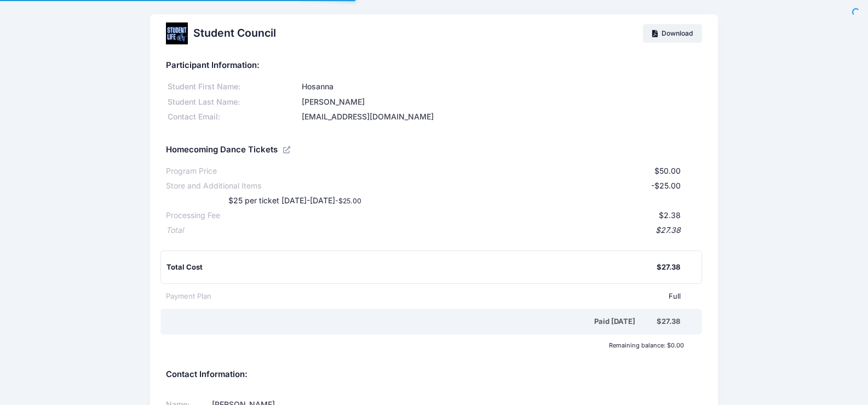 The height and width of the screenshot is (405, 868). What do you see at coordinates (425, 345) in the screenshot?
I see `div: Remaining balance: $0.00` at bounding box center [425, 345].